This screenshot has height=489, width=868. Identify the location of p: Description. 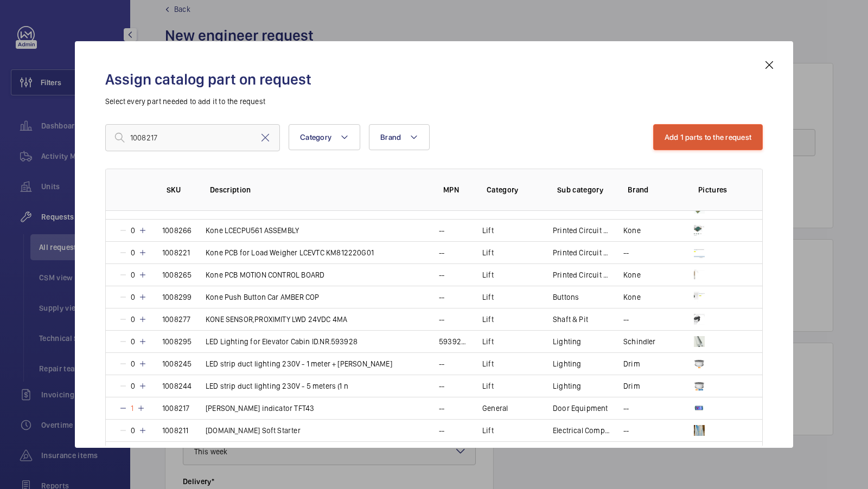
(318, 190).